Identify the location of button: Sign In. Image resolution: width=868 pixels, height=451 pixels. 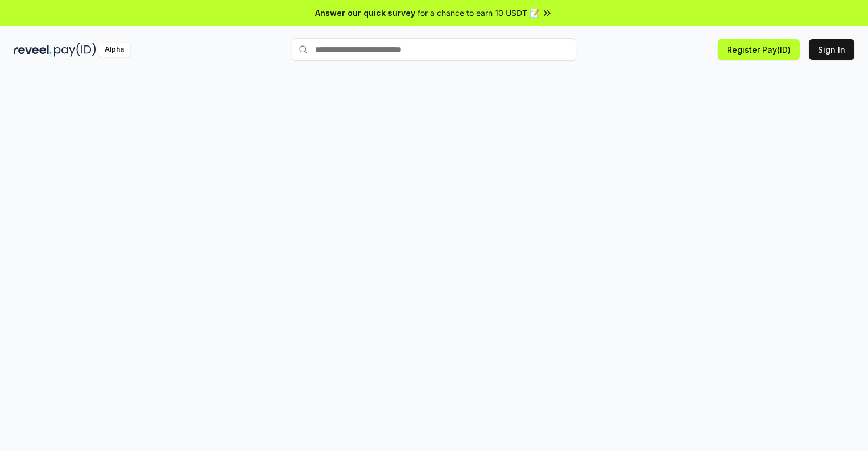
(832, 49).